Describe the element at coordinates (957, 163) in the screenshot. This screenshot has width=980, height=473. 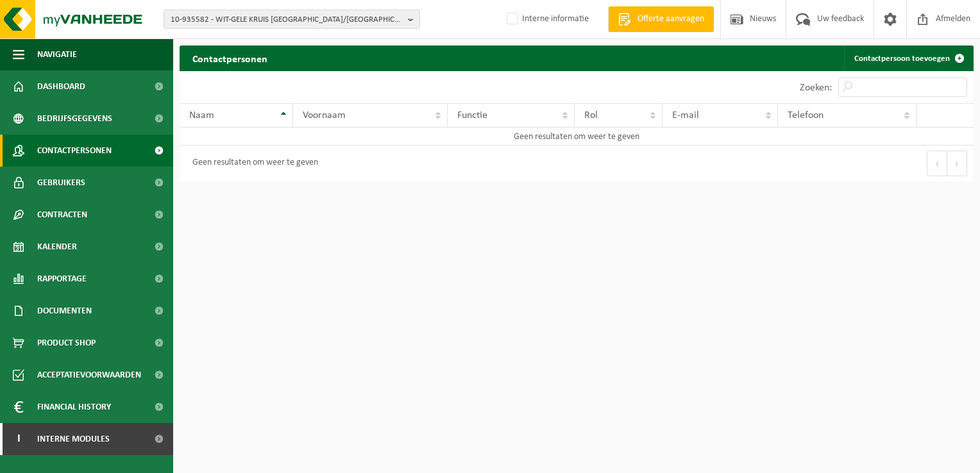
I see `button: Next` at that location.